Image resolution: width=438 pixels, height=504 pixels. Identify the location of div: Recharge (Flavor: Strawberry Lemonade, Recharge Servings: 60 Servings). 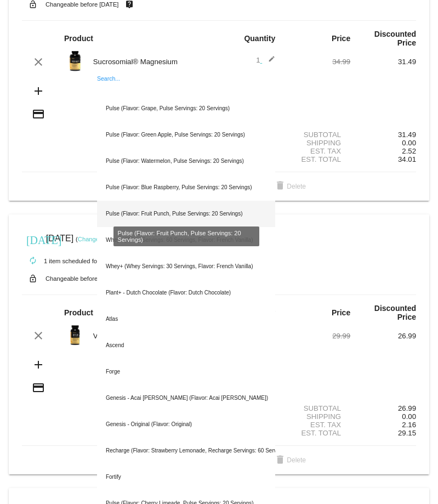
(186, 451).